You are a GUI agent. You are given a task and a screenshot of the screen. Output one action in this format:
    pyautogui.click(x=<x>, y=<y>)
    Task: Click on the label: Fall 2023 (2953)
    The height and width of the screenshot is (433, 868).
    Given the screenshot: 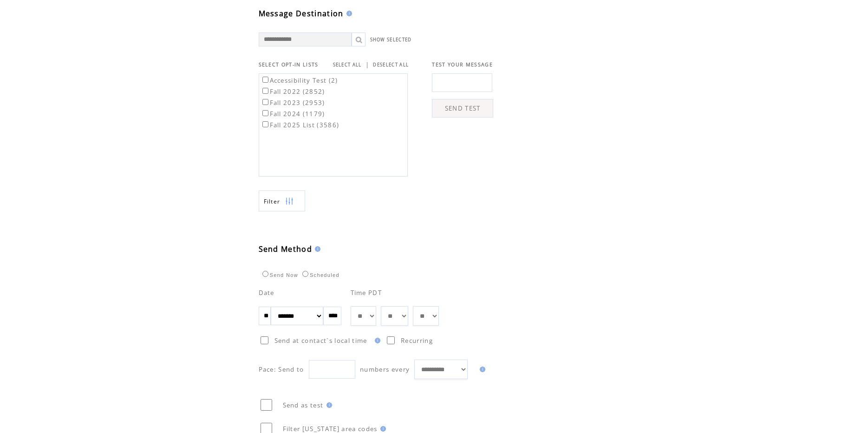 What is the action you would take?
    pyautogui.click(x=293, y=103)
    